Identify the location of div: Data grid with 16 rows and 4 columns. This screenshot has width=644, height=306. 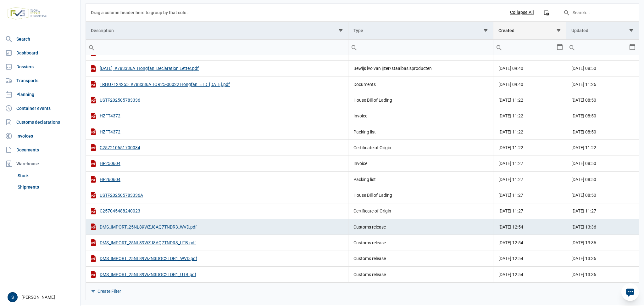
(362, 151).